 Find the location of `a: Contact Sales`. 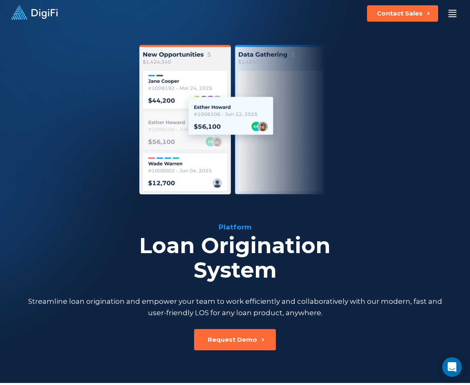

a: Contact Sales is located at coordinates (402, 13).